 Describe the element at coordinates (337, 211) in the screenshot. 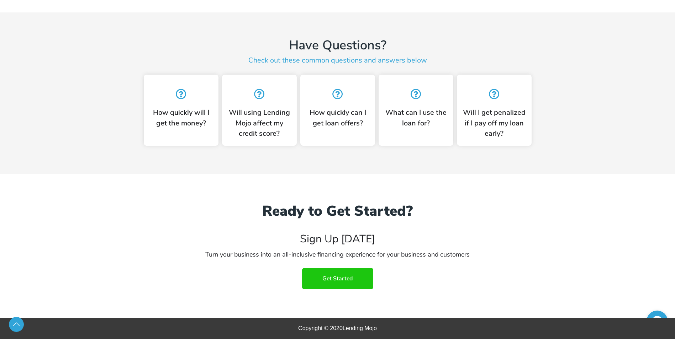

I see `h2: Ready to Get Started?` at that location.